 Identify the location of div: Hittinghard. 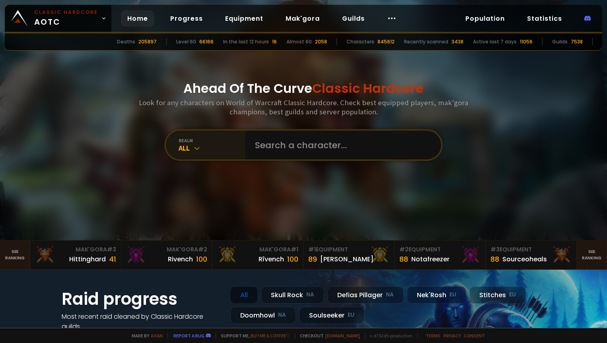
(88, 259).